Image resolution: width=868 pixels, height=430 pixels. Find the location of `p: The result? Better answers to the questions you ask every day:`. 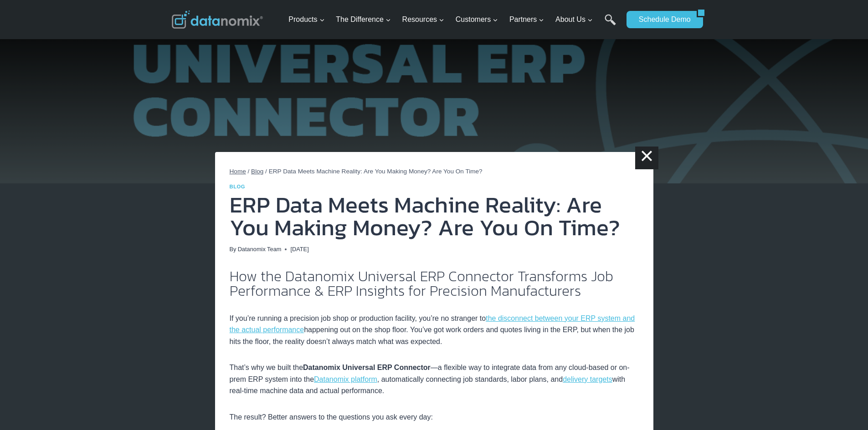

p: The result? Better answers to the questions you ask every day: is located at coordinates (434, 417).